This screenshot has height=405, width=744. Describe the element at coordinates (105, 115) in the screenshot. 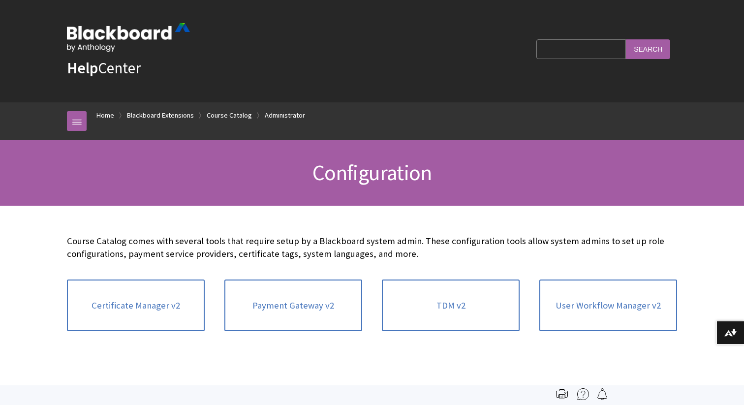

I see `a: Home` at that location.